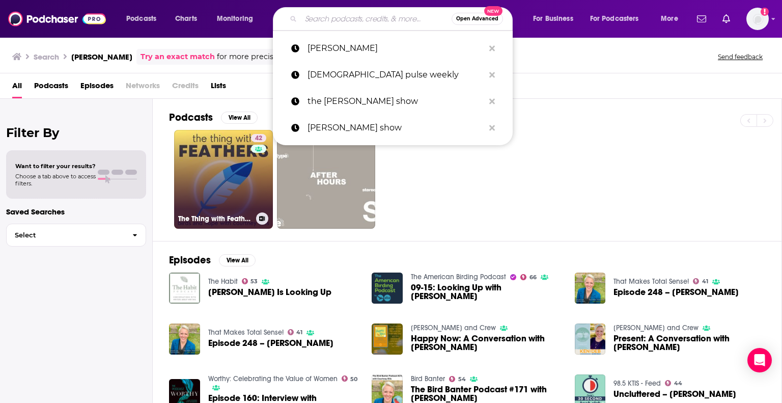  What do you see at coordinates (178, 56) in the screenshot?
I see `a: Try an exact match` at bounding box center [178, 56].